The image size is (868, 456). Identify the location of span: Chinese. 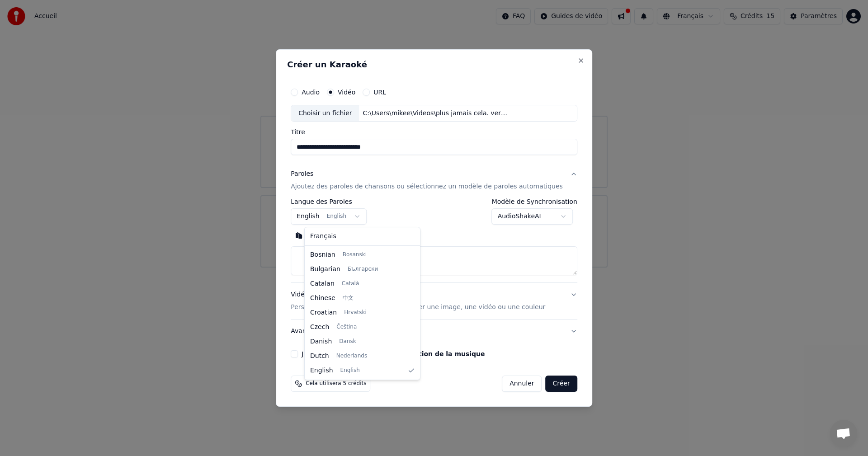
(323, 298).